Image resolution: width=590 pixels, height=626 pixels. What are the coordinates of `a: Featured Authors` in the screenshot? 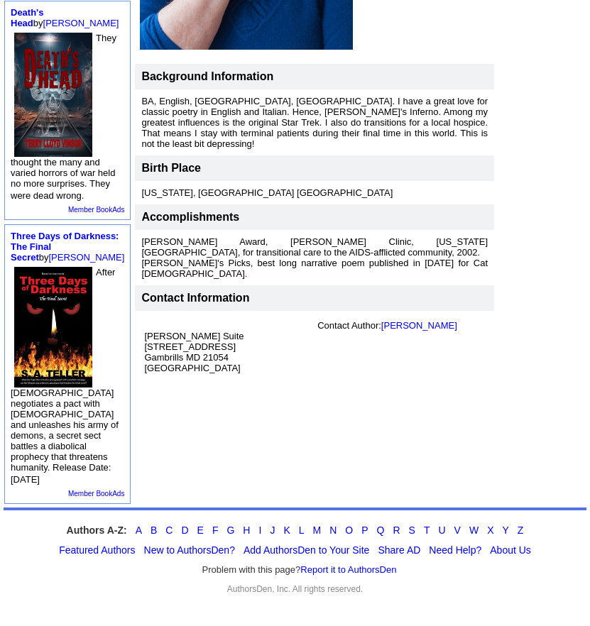 It's located at (96, 550).